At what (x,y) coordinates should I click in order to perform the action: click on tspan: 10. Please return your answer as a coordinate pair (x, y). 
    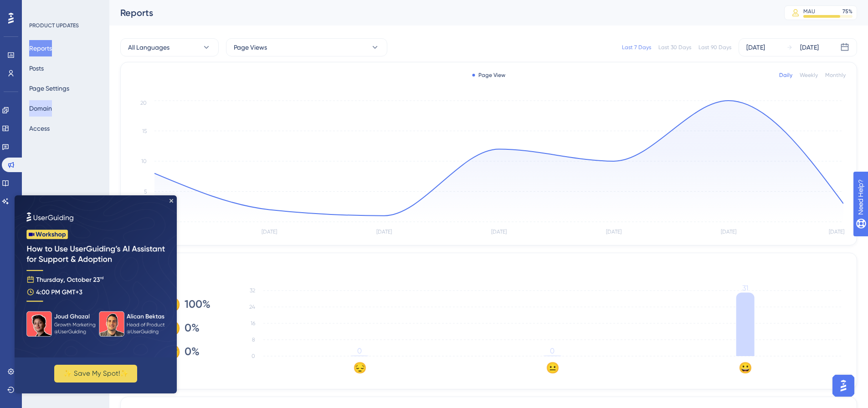
    Looking at the image, I should click on (144, 161).